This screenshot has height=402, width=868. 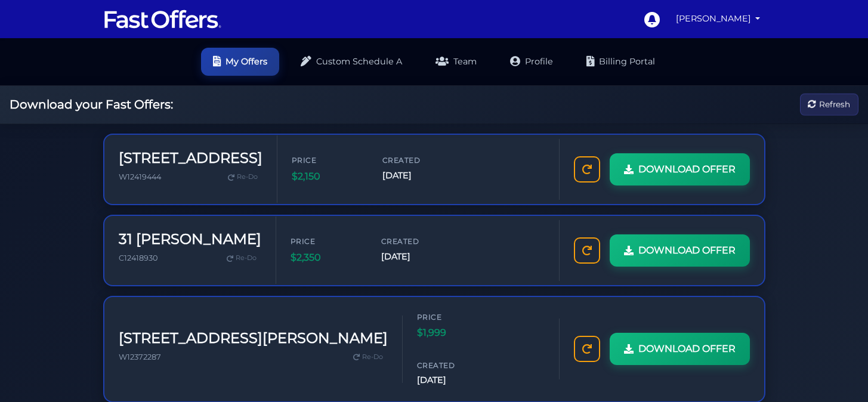 I want to click on h2: Download your Fast Offers:, so click(x=91, y=105).